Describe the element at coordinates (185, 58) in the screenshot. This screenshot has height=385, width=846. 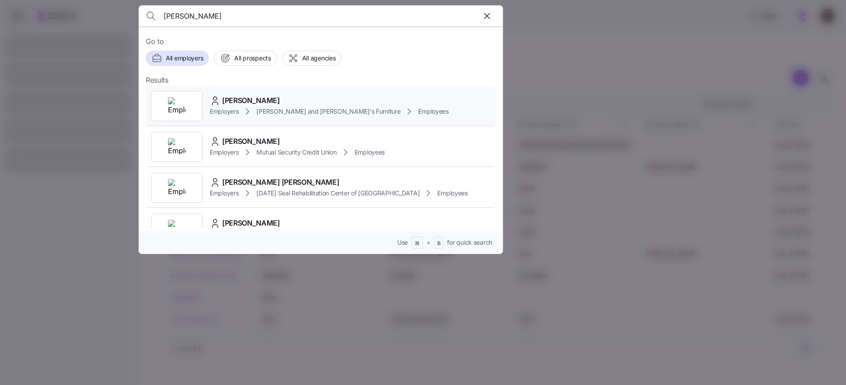
I see `span: All employers` at that location.